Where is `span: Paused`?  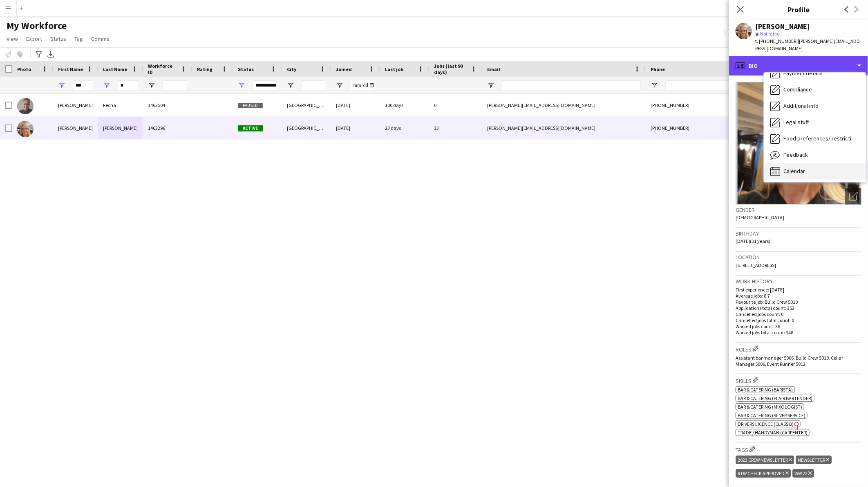
span: Paused is located at coordinates (250, 106).